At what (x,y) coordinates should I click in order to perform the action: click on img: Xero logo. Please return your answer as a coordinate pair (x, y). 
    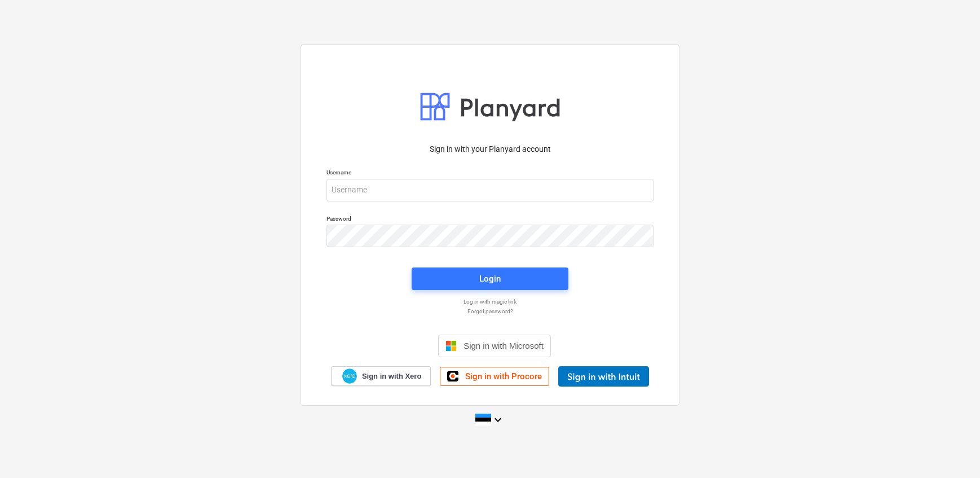
    Looking at the image, I should click on (349, 376).